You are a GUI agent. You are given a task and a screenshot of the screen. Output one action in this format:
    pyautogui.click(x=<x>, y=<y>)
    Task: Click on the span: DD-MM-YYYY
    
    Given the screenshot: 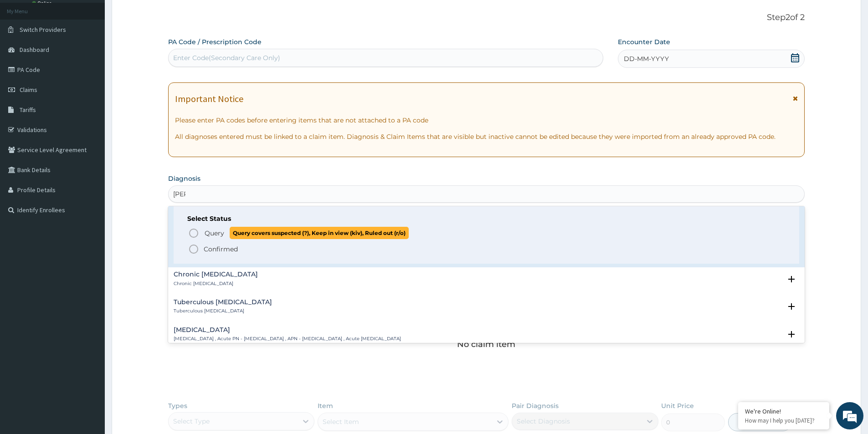 What is the action you would take?
    pyautogui.click(x=646, y=59)
    